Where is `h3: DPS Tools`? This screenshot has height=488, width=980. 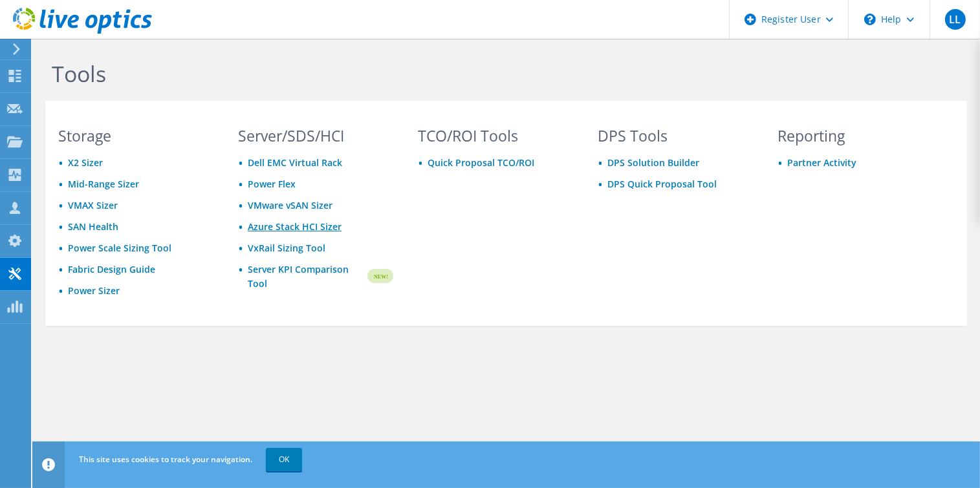 h3: DPS Tools is located at coordinates (676, 136).